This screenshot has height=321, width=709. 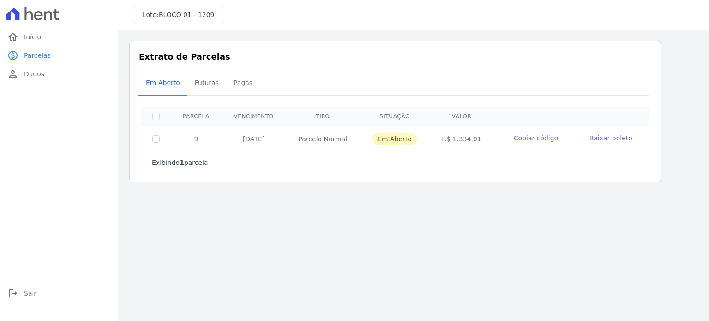 I want to click on th: Parcela, so click(x=196, y=116).